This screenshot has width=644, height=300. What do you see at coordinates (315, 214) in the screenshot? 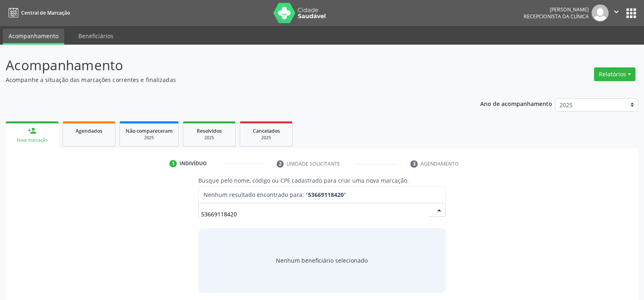
I see `input: Busque por nome, código ou CPF` at bounding box center [315, 214].